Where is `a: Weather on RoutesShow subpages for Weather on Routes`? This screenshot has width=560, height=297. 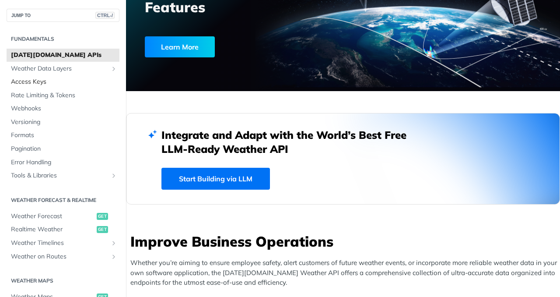
a: Weather on RoutesShow subpages for Weather on Routes is located at coordinates (63, 256).